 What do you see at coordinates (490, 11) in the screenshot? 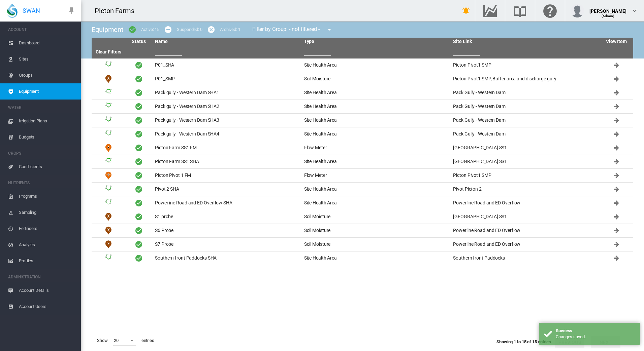
I see `md-icon: Go to the Data Hub` at bounding box center [490, 11].